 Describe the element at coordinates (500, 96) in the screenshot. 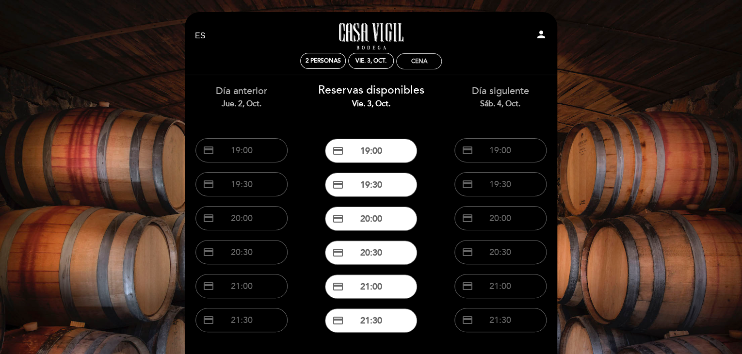

I see `div: Día siguiente` at that location.